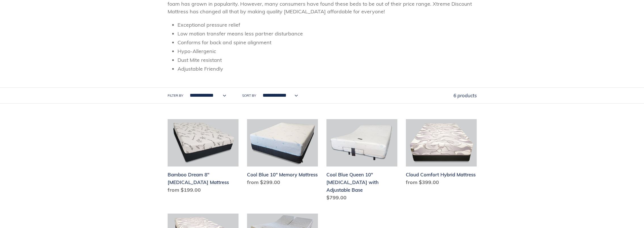 The height and width of the screenshot is (228, 644). What do you see at coordinates (361, 161) in the screenshot?
I see `a: Cool Blue Queen 10" Memory Foam with Adjustable Base` at bounding box center [361, 161].